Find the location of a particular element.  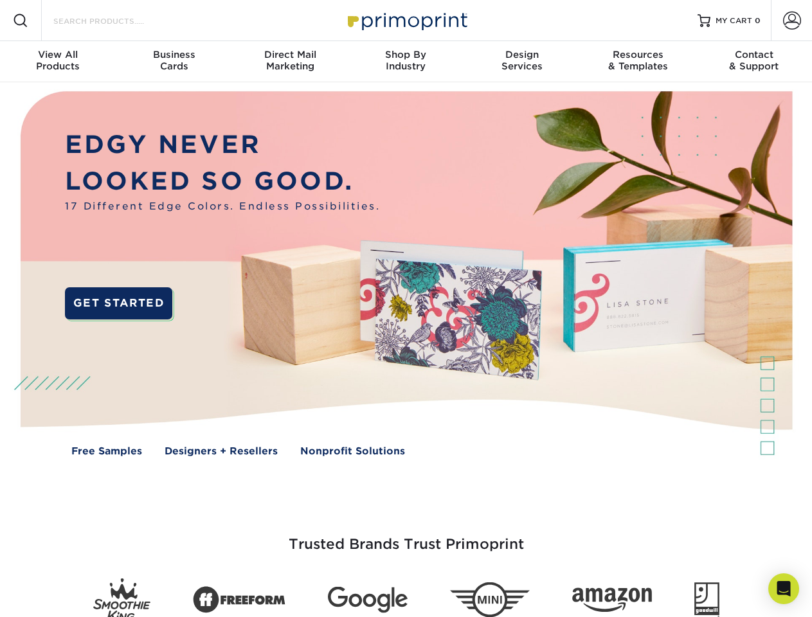

span: 17 Different Edge Colors. Endless Possibilities. is located at coordinates (223, 206).